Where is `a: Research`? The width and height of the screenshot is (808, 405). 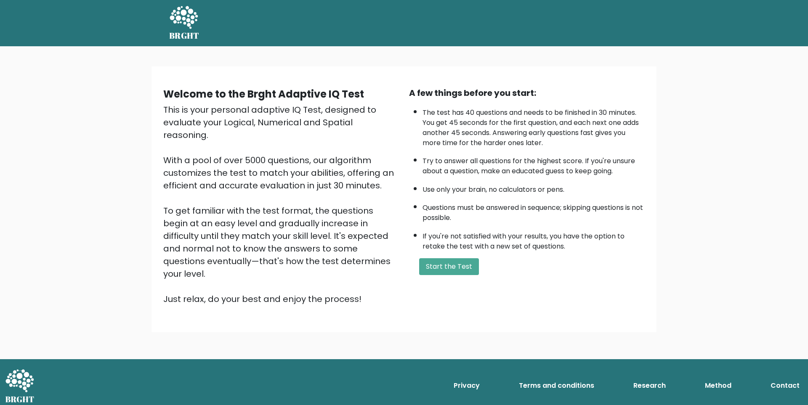
a: Research is located at coordinates (649, 386).